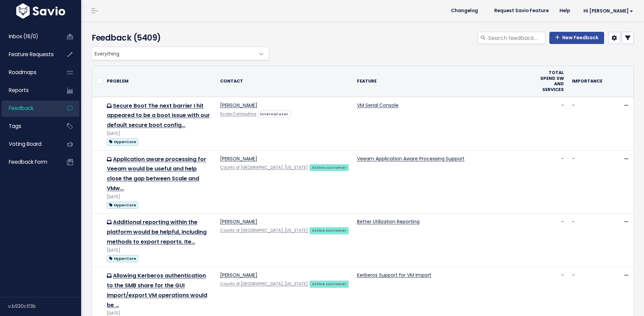  Describe the element at coordinates (29, 90) in the screenshot. I see `a: Reports` at that location.